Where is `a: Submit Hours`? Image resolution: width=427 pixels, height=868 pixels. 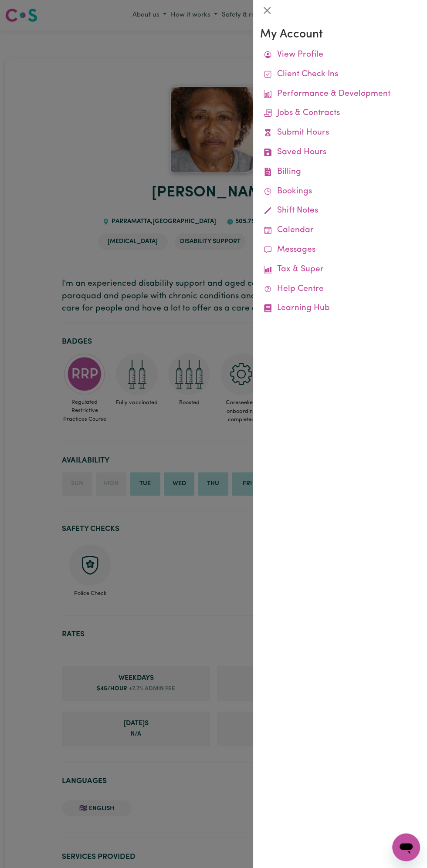 a: Submit Hours is located at coordinates (340, 133).